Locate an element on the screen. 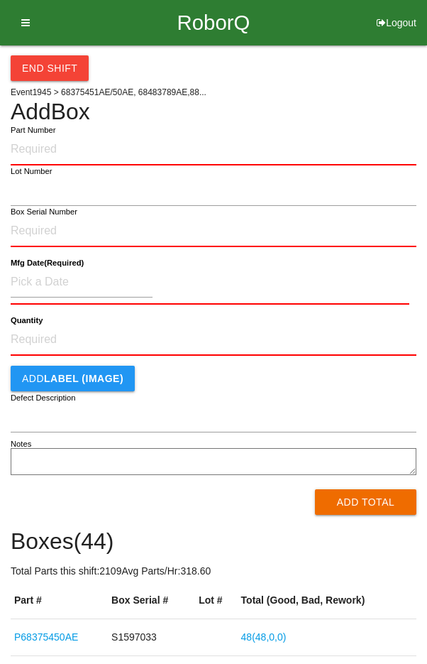 Image resolution: width=427 pixels, height=664 pixels. h4: Boxes ( 44 ) is located at coordinates (214, 541).